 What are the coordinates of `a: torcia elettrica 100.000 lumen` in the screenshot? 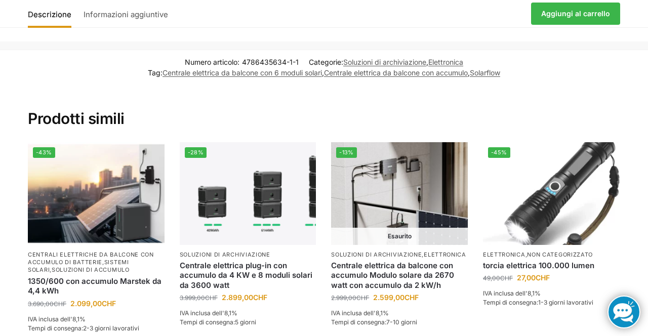 It's located at (551, 266).